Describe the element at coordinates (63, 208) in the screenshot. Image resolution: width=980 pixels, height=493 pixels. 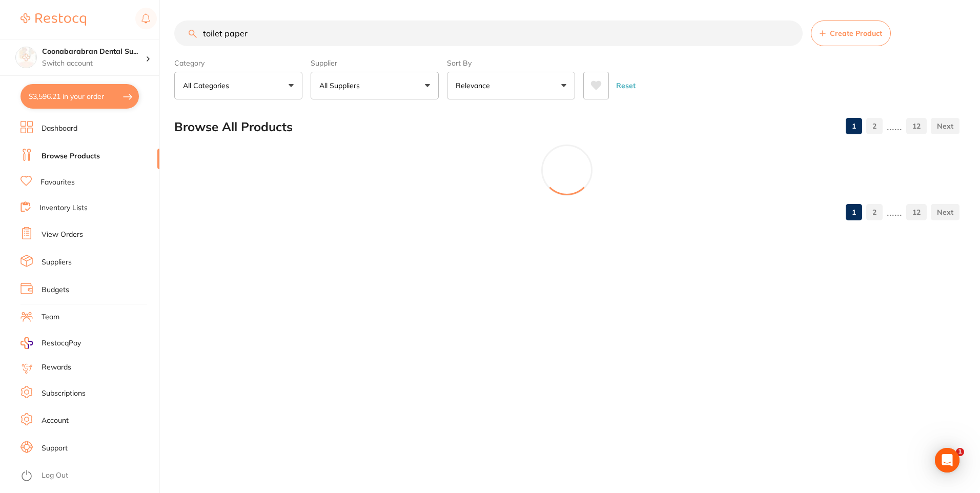
I see `a: Inventory Lists` at that location.